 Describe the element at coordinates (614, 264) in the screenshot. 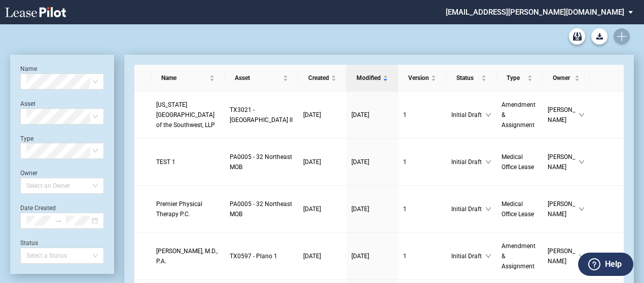

I see `label: Help` at that location.